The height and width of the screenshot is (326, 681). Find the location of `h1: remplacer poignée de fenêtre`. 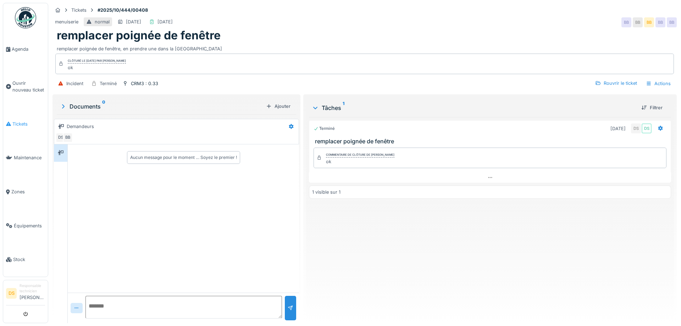

h1: remplacer poignée de fenêtre is located at coordinates (139, 35).